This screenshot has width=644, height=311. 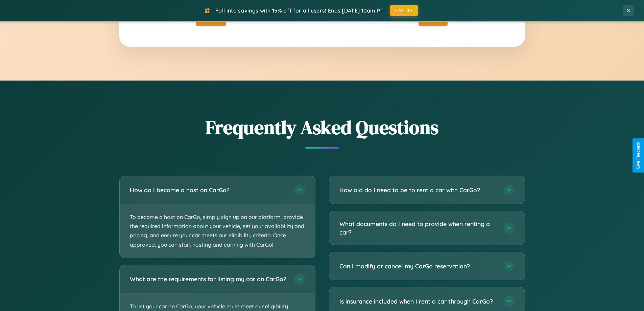 I want to click on h3: How old do I need to be to rent a car with CarGo?, so click(x=419, y=190).